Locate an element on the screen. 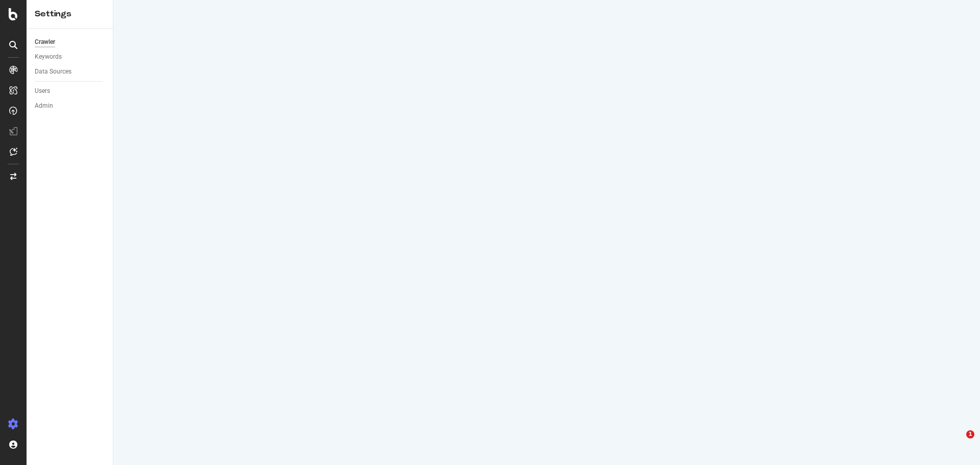 The width and height of the screenshot is (980, 465). div: Data Sources is located at coordinates (53, 71).